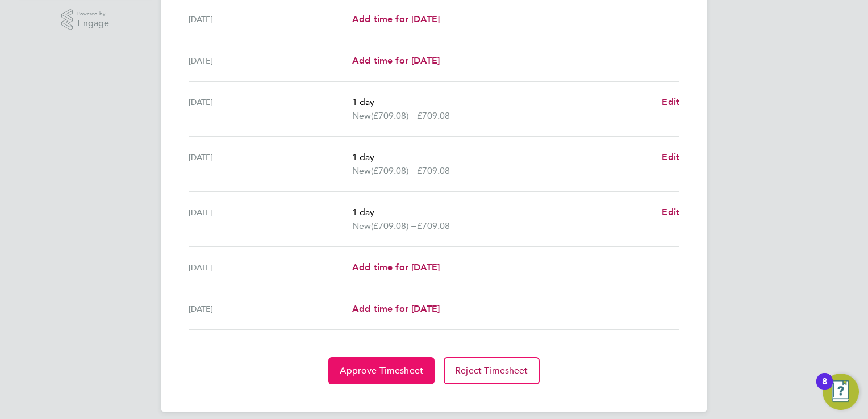 Image resolution: width=868 pixels, height=419 pixels. I want to click on span: Powered by, so click(93, 13).